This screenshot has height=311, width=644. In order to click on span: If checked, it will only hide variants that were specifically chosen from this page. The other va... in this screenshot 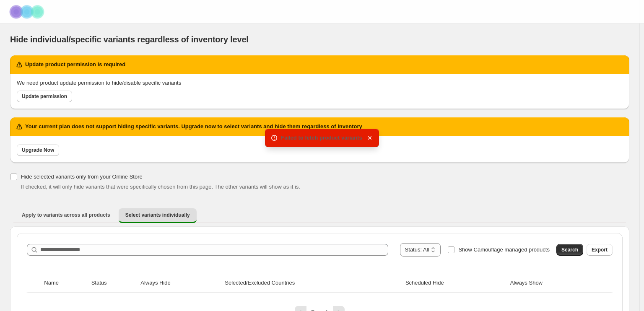, I will do `click(160, 187)`.